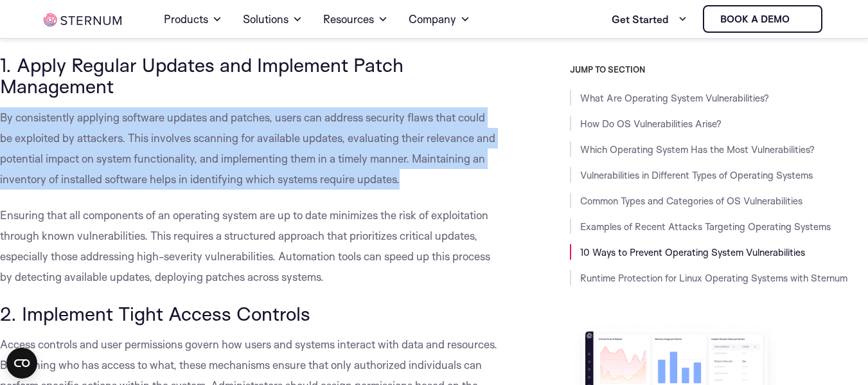 The width and height of the screenshot is (868, 385). I want to click on a: 10 Ways to Prevent Operating System Vulnerabilities, so click(692, 252).